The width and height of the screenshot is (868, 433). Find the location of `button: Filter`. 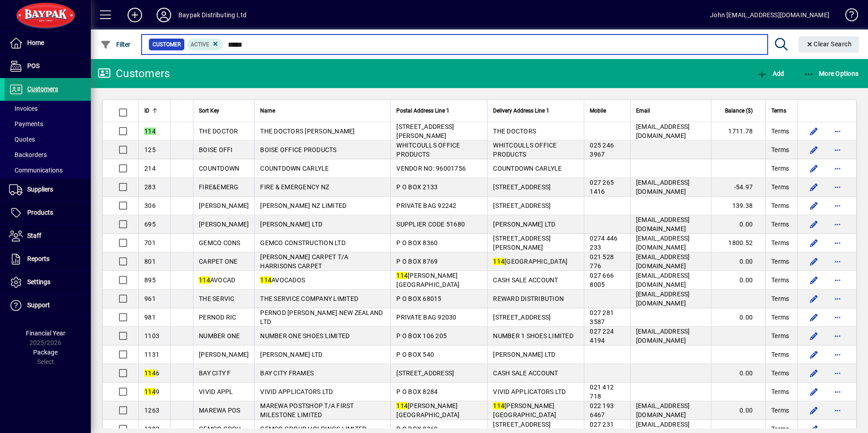

button: Filter is located at coordinates (115, 45).